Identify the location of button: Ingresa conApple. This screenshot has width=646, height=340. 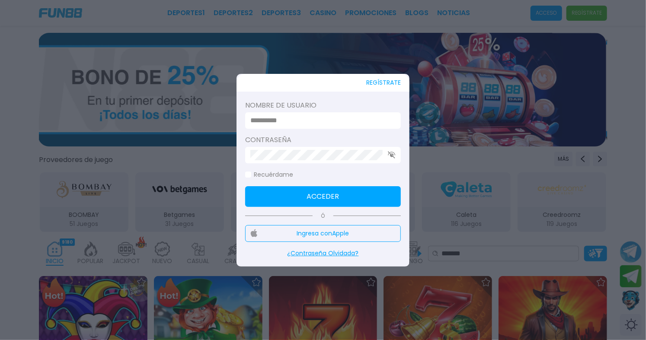
(323, 233).